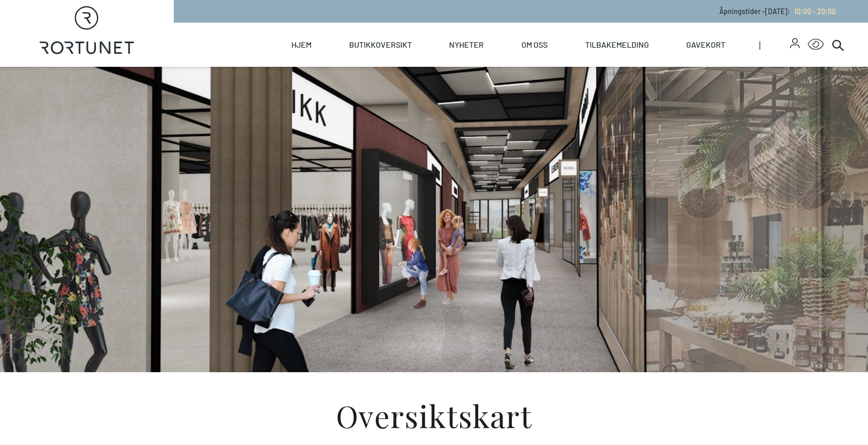 The image size is (868, 445). Describe the element at coordinates (534, 45) in the screenshot. I see `a: Om oss` at that location.